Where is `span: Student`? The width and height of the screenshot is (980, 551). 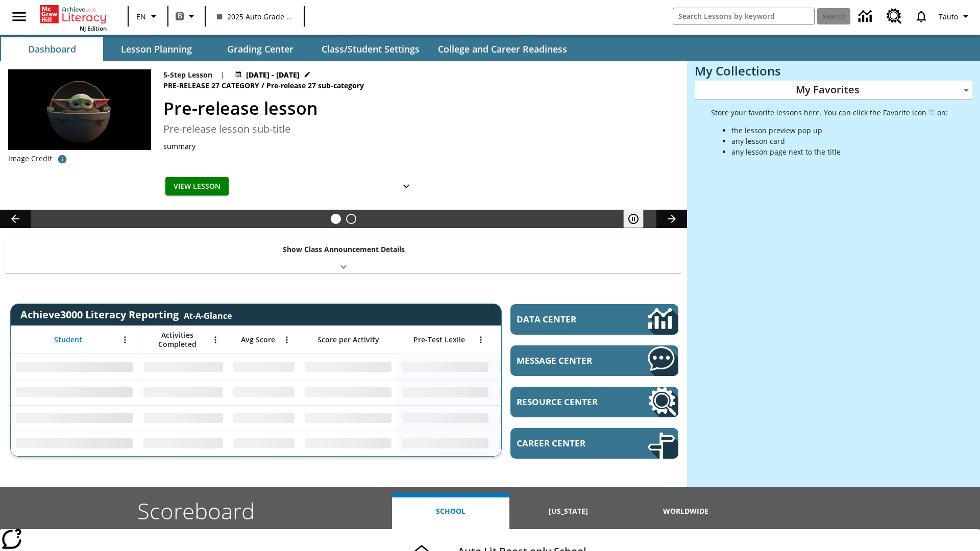
span: Student is located at coordinates (68, 340).